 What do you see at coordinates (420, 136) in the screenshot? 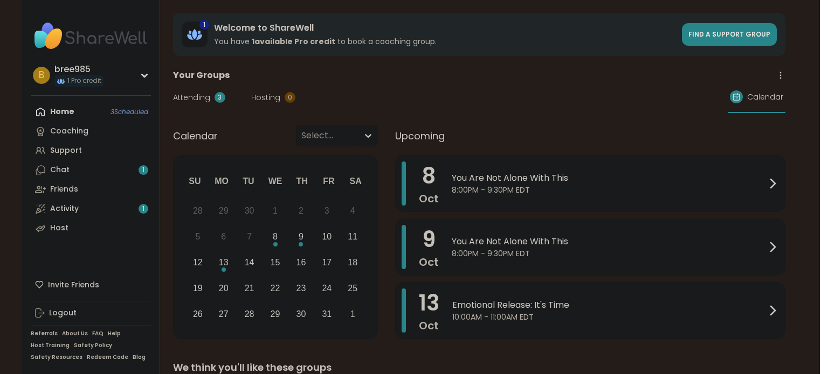
I see `span: Upcoming` at bounding box center [420, 136].